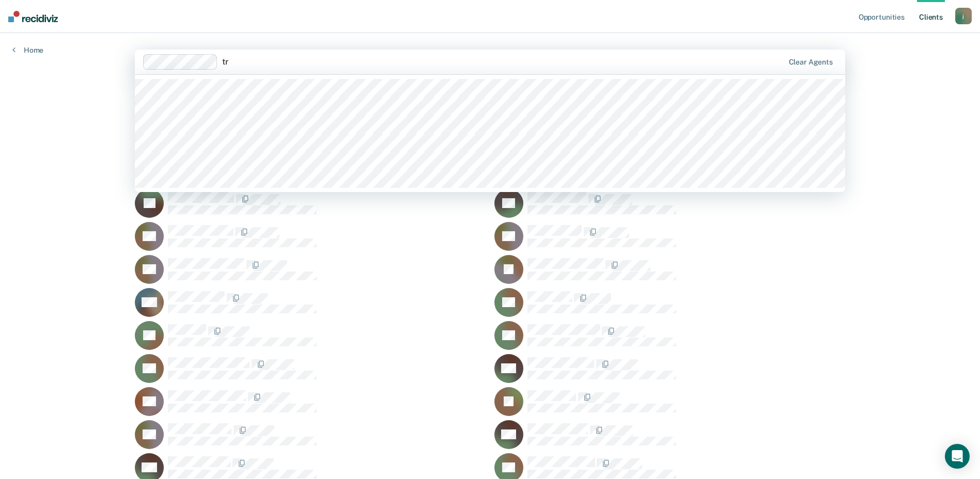 Image resolution: width=980 pixels, height=479 pixels. What do you see at coordinates (957, 456) in the screenshot?
I see `div: Open Intercom Messenger` at bounding box center [957, 456].